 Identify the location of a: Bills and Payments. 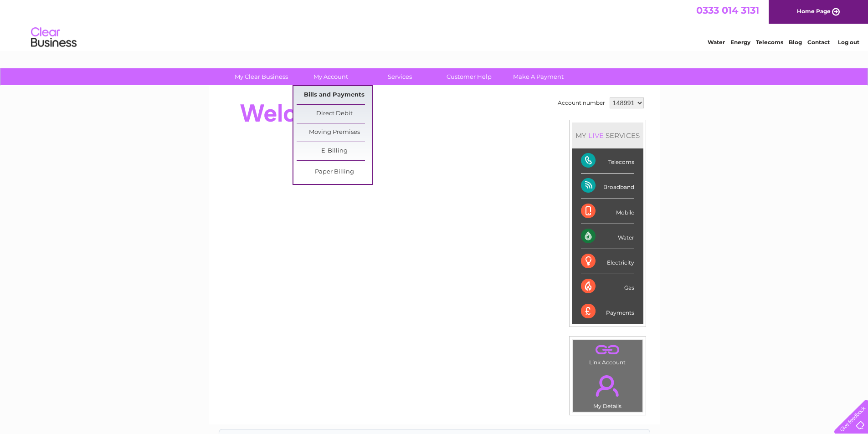
(334, 95).